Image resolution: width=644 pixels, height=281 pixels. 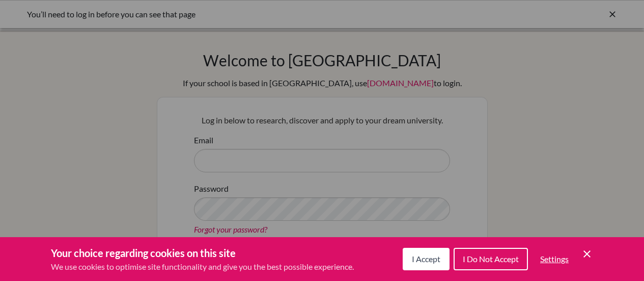 What do you see at coordinates (202, 253) in the screenshot?
I see `h3: Your choice regarding cookies on this site` at bounding box center [202, 253].